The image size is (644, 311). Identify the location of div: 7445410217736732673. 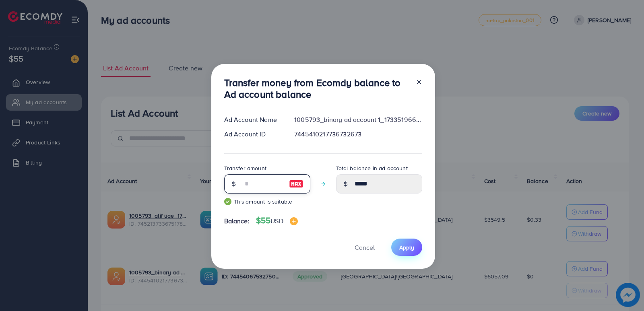
(358, 134).